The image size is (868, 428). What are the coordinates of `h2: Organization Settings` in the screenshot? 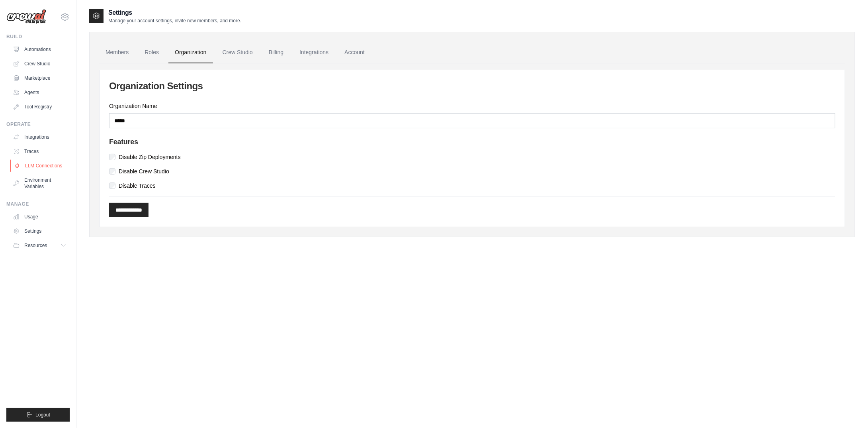 It's located at (472, 86).